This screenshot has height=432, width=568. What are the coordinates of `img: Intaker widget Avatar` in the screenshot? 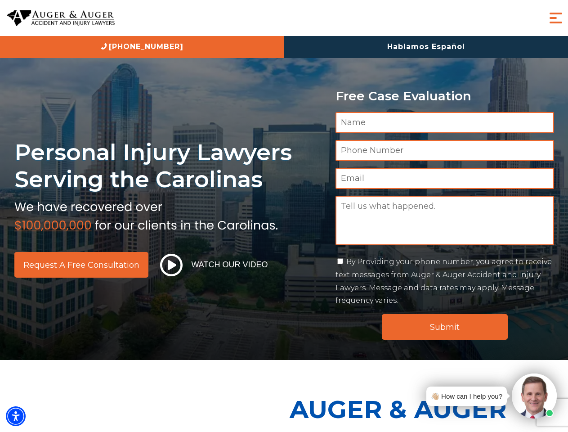 It's located at (534, 396).